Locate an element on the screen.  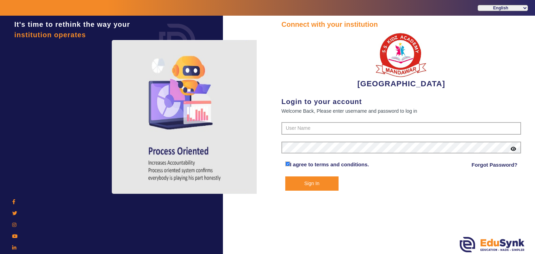
button: Sign In is located at coordinates (312, 184).